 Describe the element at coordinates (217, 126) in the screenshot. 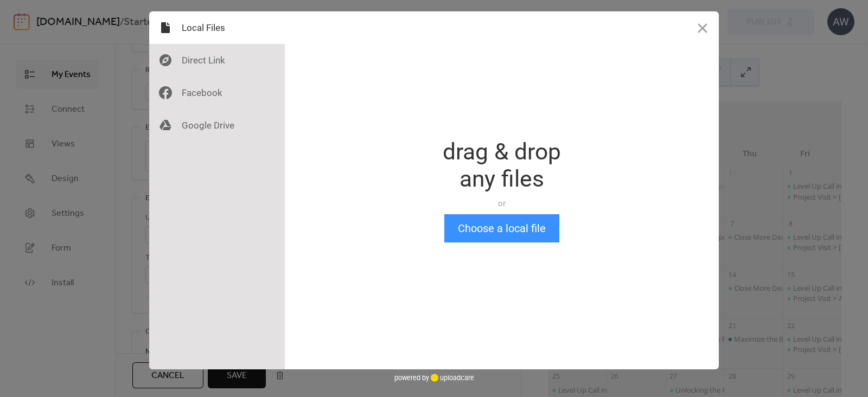

I see `div: Google Drive` at that location.